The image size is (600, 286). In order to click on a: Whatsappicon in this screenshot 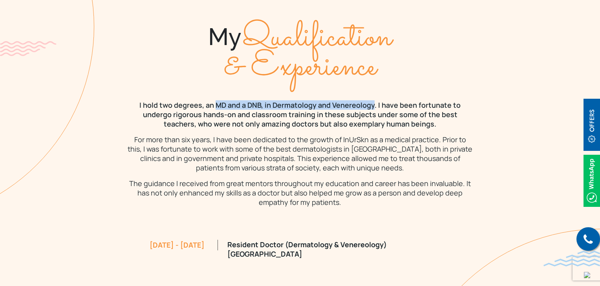, I will do `click(591, 181)`.